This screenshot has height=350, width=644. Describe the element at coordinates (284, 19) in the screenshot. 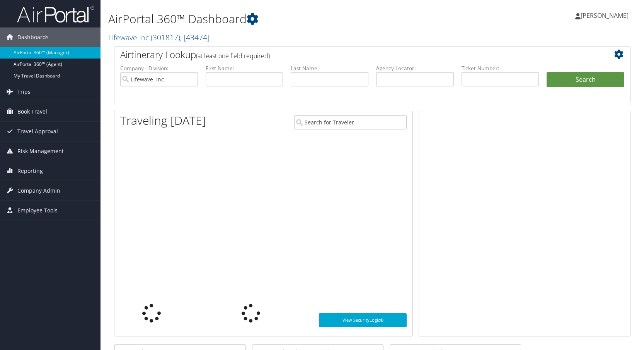

I see `h1: AirPortal 360™ Dashboard` at that location.